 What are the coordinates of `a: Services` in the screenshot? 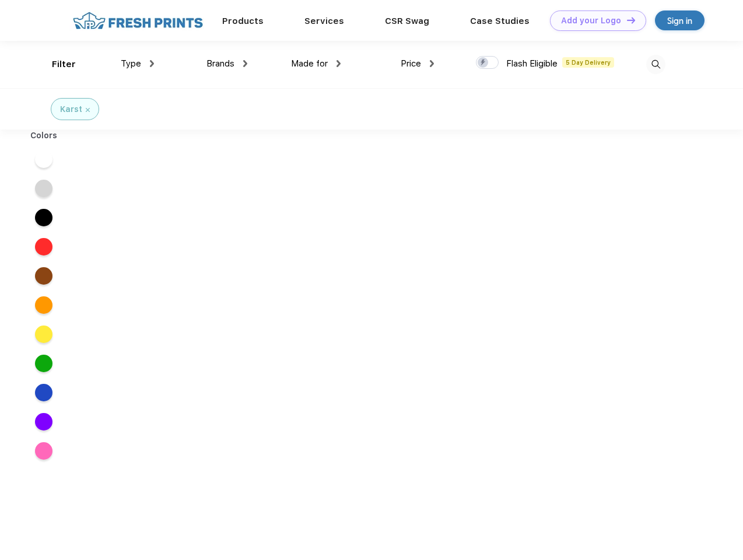 It's located at (325, 21).